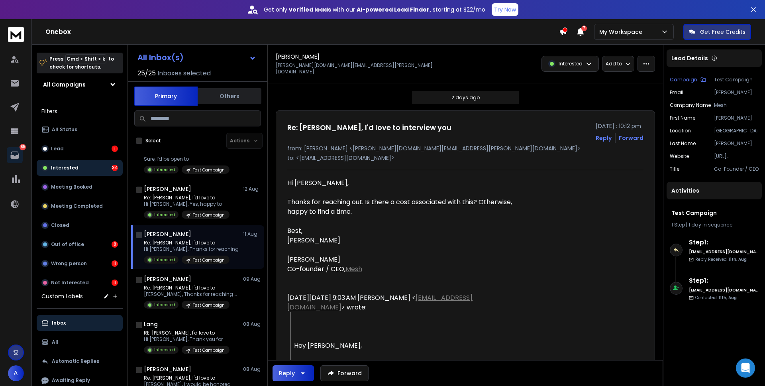 Image resolution: width=765 pixels, height=386 pixels. I want to click on p: title, so click(674, 169).